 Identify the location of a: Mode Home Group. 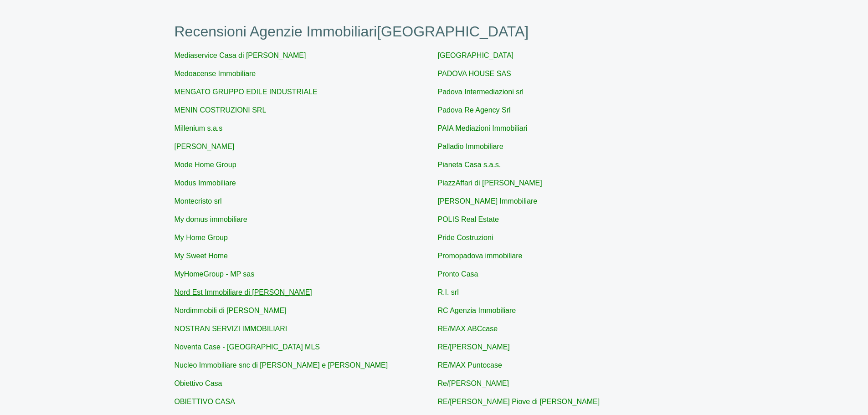
(206, 164).